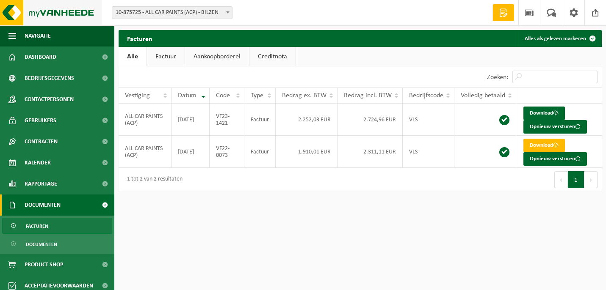 This screenshot has height=290, width=606. Describe the element at coordinates (57, 244) in the screenshot. I see `a: Documenten` at that location.